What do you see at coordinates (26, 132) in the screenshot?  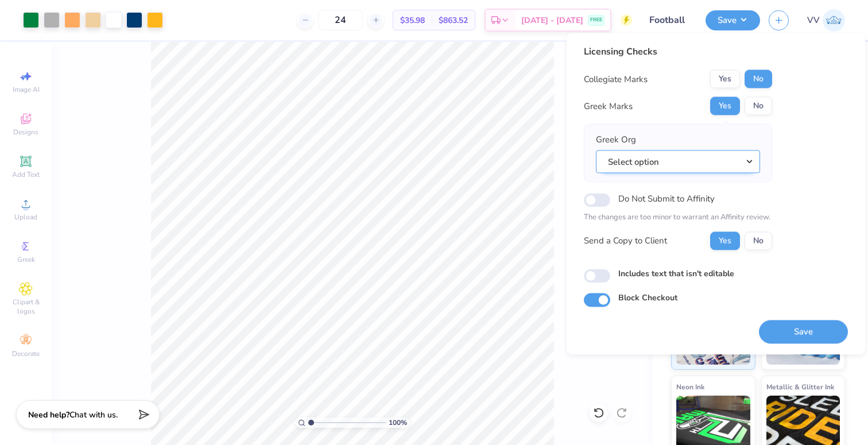 I see `span: Designs` at bounding box center [26, 132].